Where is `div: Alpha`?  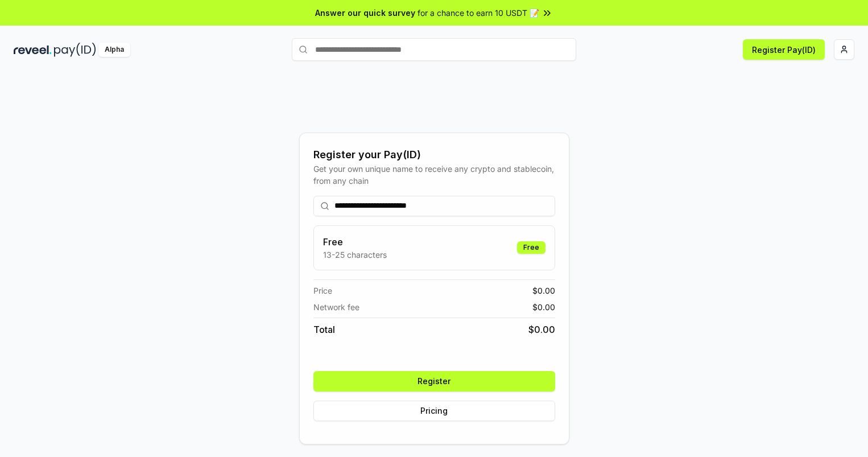
div: Alpha is located at coordinates (114, 49).